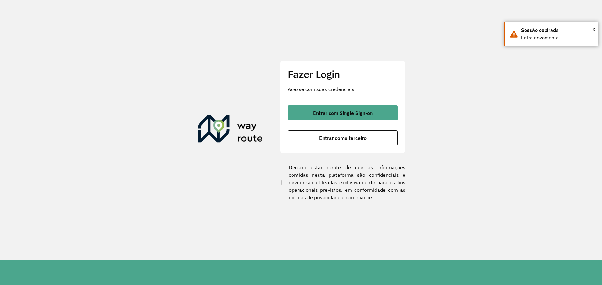 This screenshot has height=285, width=602. What do you see at coordinates (342, 113) in the screenshot?
I see `span: Entrar com Single Sign-on` at bounding box center [342, 113].